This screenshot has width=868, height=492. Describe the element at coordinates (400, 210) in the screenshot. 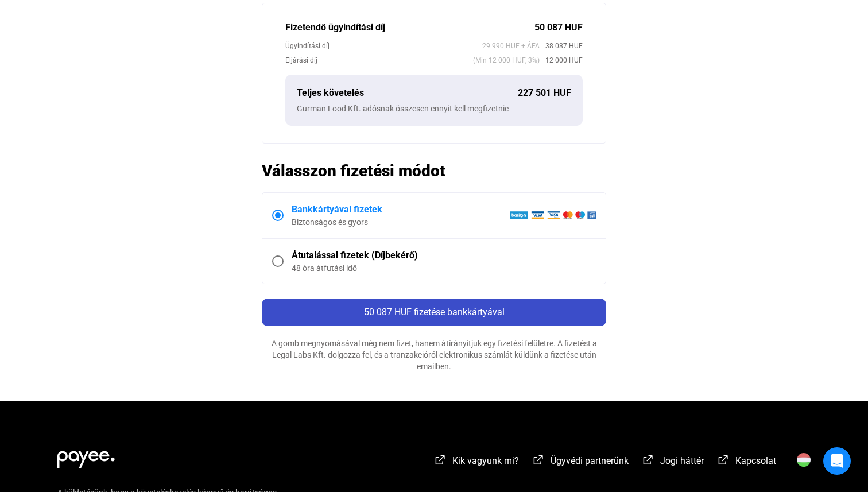

I see `div: Bankkártyával fizetek` at that location.